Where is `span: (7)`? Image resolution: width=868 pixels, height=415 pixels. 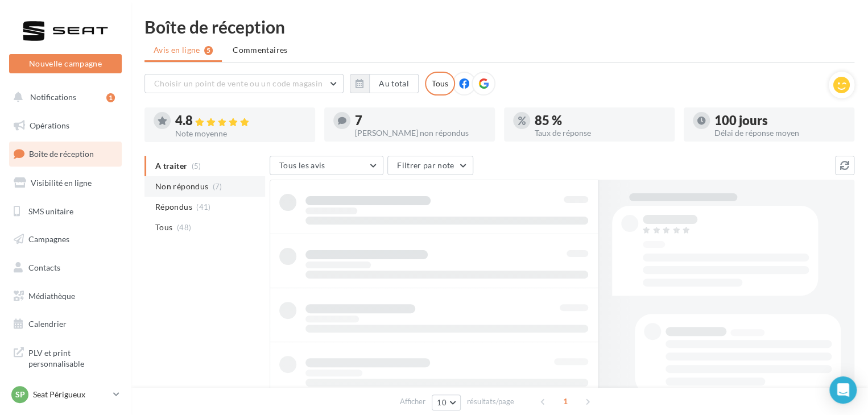 span: (7) is located at coordinates (217, 186).